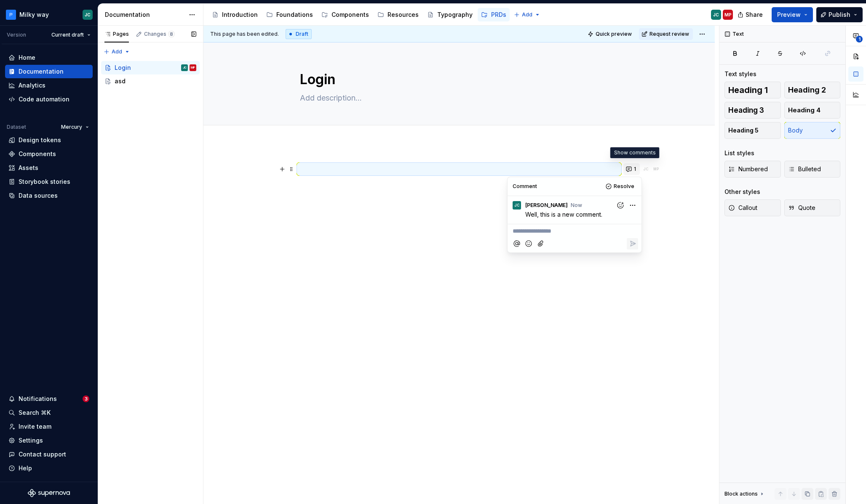 Image resolution: width=866 pixels, height=504 pixels. Describe the element at coordinates (11, 15) in the screenshot. I see `img: c97f65f9-ff88-476c-bb7c-05e86b525b5e.png` at that location.